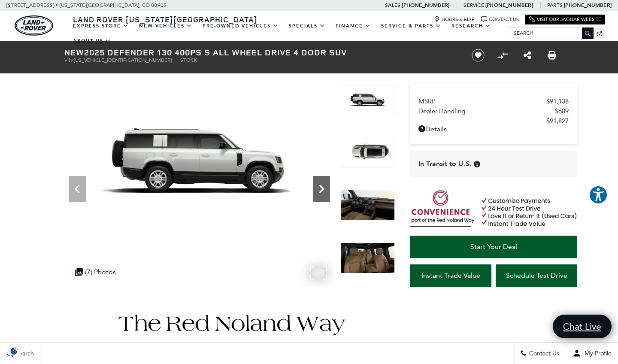 This screenshot has width=618, height=364. I want to click on img: Opt-Out Icon, so click(14, 351).